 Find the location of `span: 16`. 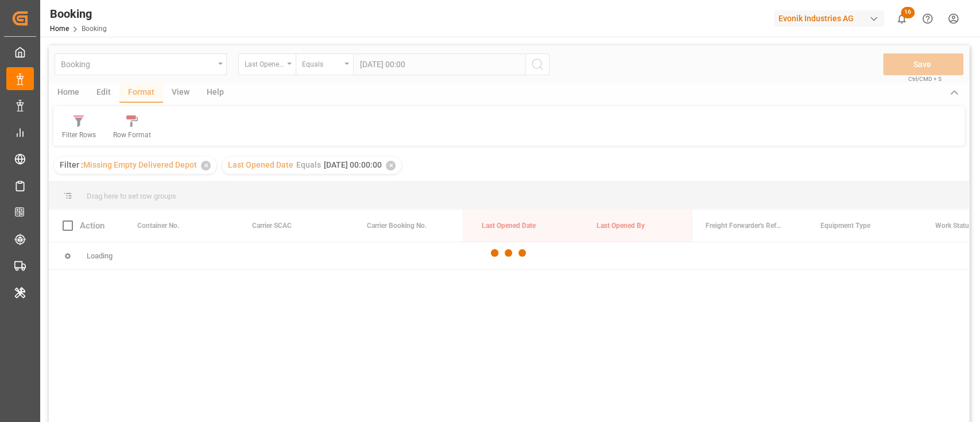

span: 16 is located at coordinates (908, 12).